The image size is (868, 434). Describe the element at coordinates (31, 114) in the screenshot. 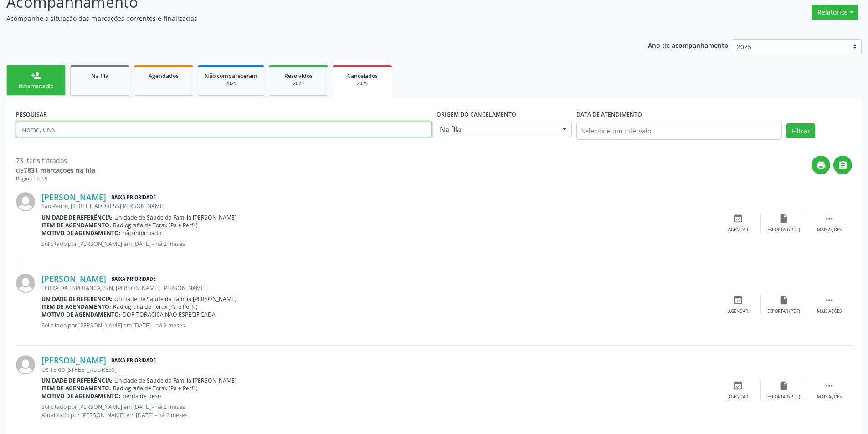

I see `label: PESQUISAR` at that location.